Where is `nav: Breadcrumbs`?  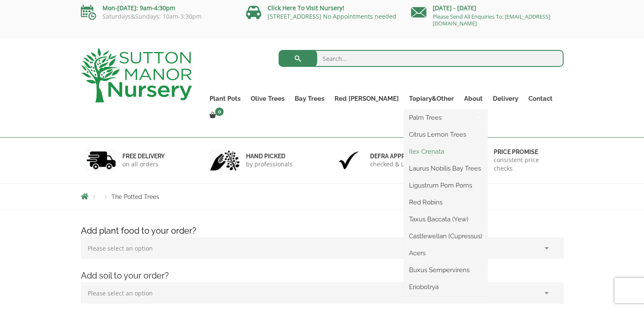 nav: Breadcrumbs is located at coordinates (322, 196).